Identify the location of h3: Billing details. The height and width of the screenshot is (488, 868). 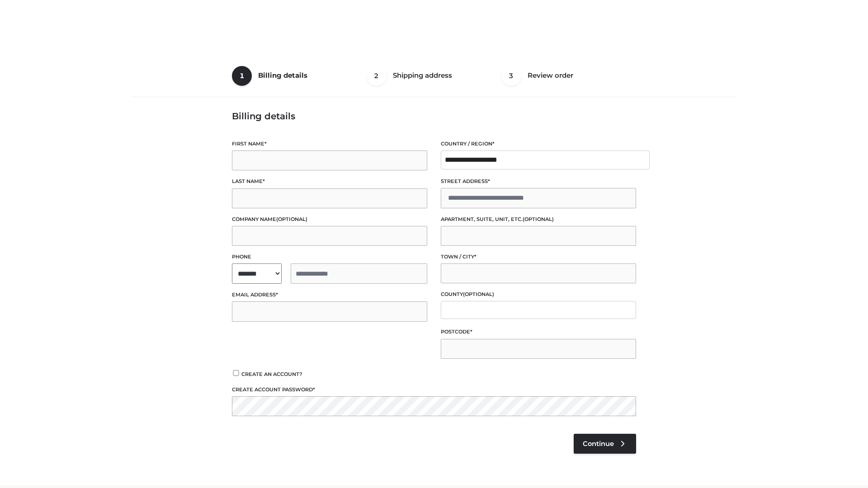
(434, 116).